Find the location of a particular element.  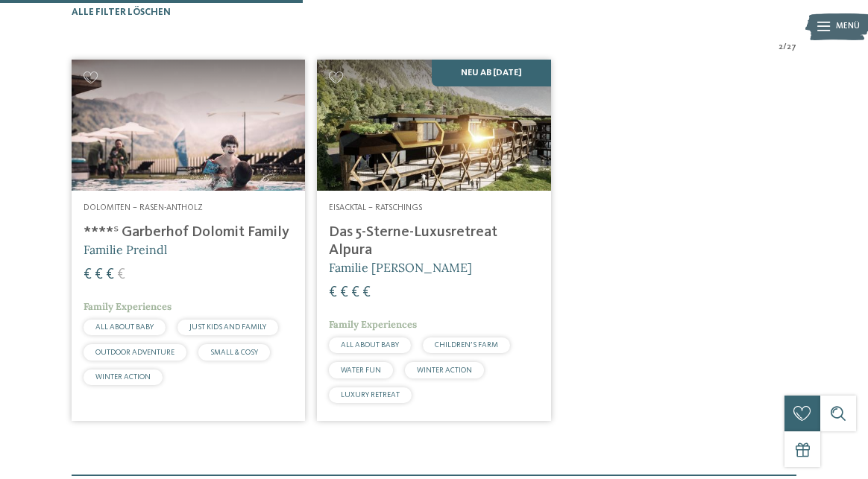

span: CHILDREN’S FARM is located at coordinates (466, 345).